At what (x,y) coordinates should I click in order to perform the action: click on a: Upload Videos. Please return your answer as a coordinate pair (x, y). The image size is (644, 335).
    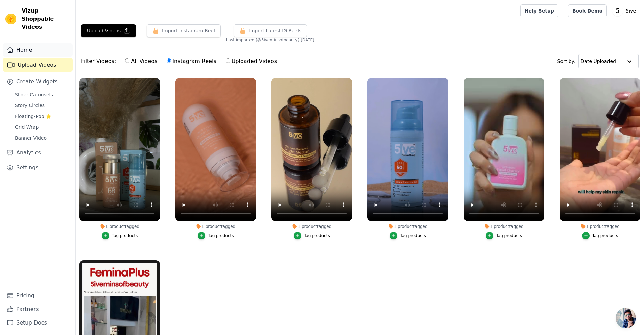
    Looking at the image, I should click on (38, 65).